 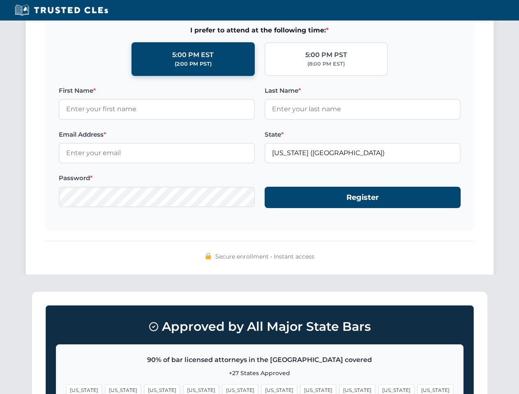 I want to click on div: (2:00 PM PST), so click(x=193, y=64).